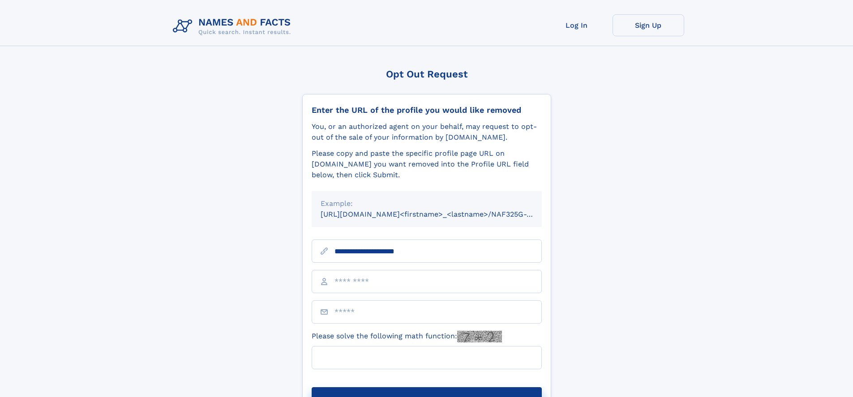 Image resolution: width=853 pixels, height=397 pixels. Describe the element at coordinates (577, 25) in the screenshot. I see `a: Log In` at that location.